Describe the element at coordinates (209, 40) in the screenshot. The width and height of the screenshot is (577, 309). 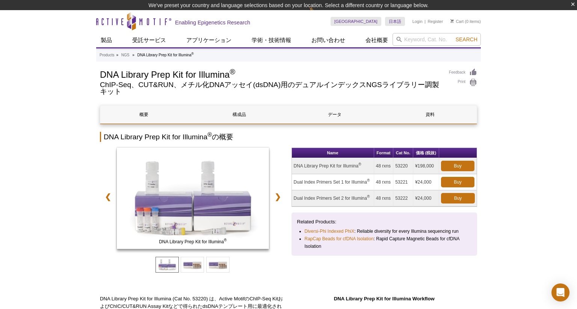
I see `a: アプリケーション` at that location.